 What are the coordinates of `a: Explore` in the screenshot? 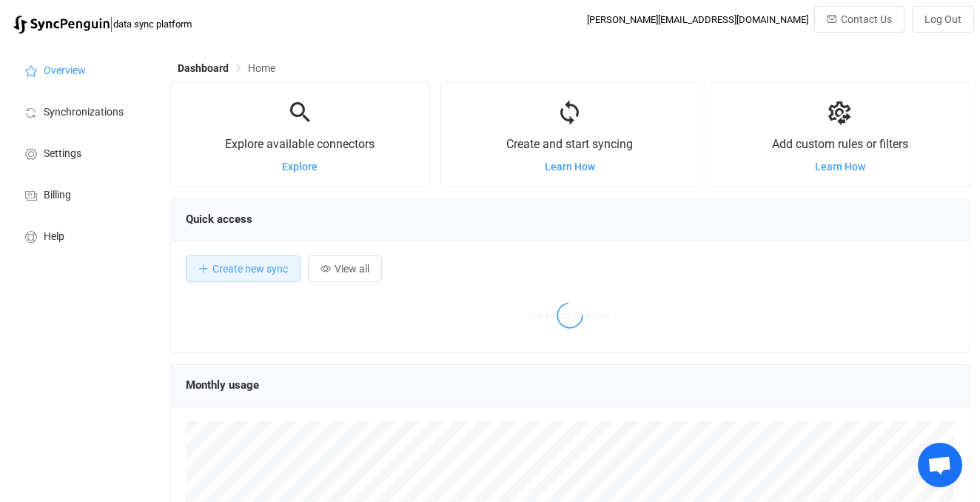 It's located at (300, 166).